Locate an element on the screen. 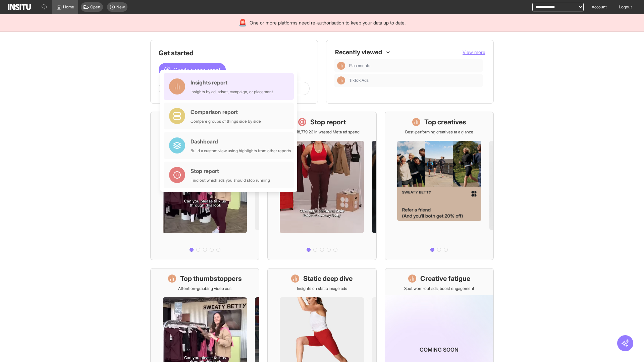 The width and height of the screenshot is (644, 362). div: Insights report is located at coordinates (232, 83).